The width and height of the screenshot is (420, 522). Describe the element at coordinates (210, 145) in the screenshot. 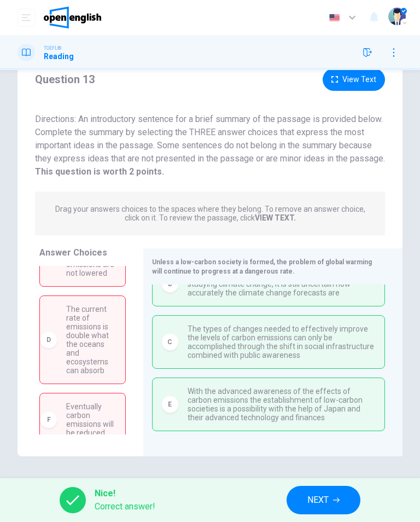

I see `span: Directions: An introductory sentence for a brief summary of the passage is provided below. Comple...` at that location.